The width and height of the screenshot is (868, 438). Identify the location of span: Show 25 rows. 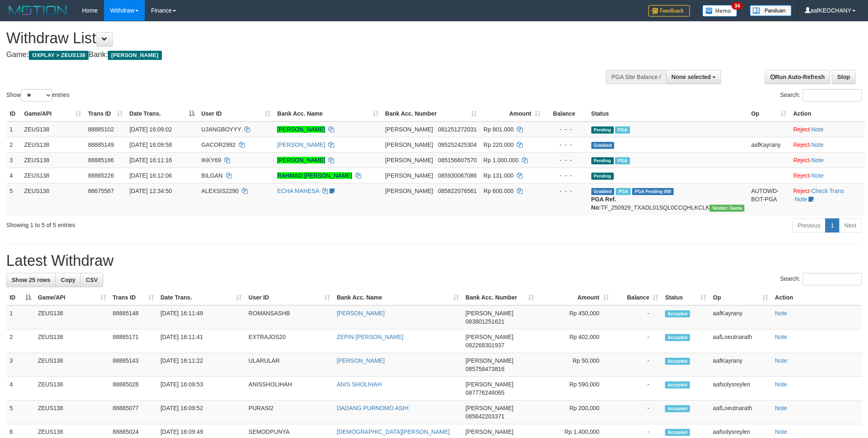
(30, 280).